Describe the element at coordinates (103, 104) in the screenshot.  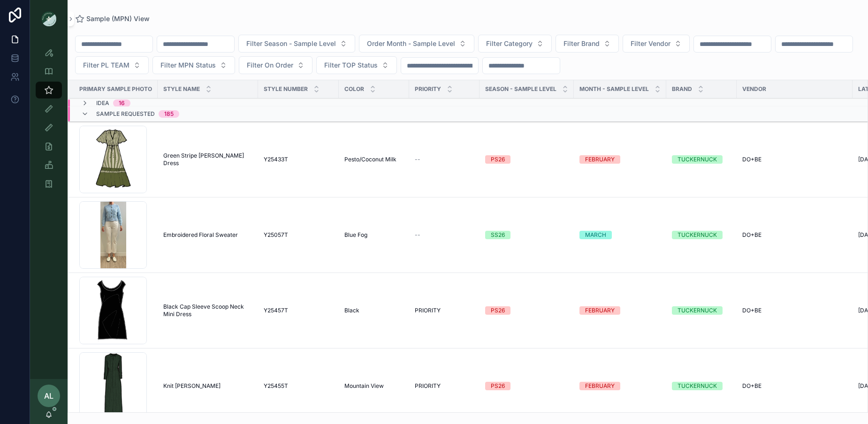
I see `span: Idea` at that location.